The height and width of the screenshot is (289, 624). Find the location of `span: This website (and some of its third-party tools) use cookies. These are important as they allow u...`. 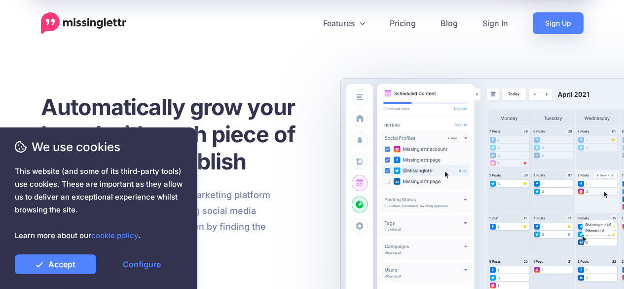

span: This website (and some of its third-party tools) use cookies. These are important as they allow u... is located at coordinates (99, 203).